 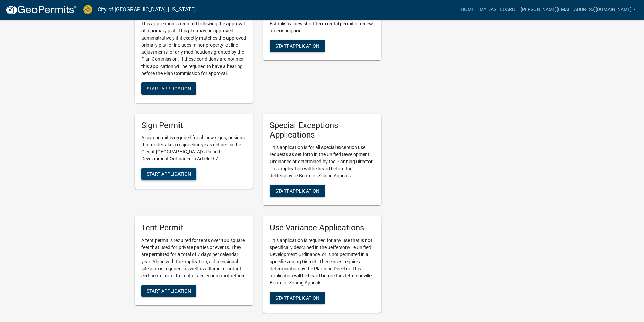 I want to click on p: This application is required for any use that is not specifically described in the Jeffersonville..., so click(x=322, y=261).